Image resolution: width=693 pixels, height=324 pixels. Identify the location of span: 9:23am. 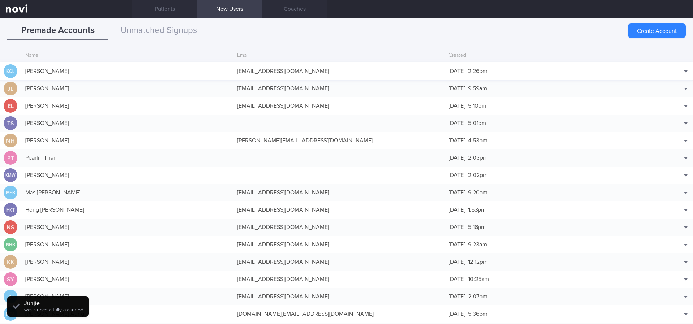
(477, 244).